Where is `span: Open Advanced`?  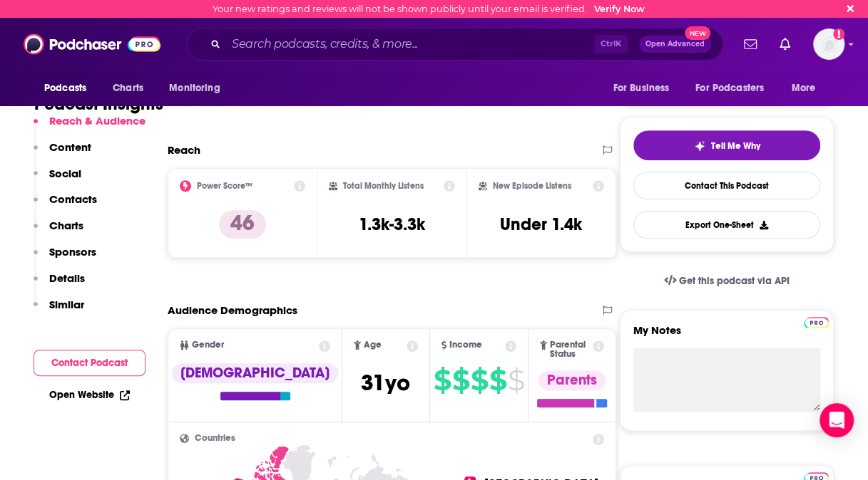
span: Open Advanced is located at coordinates (675, 44).